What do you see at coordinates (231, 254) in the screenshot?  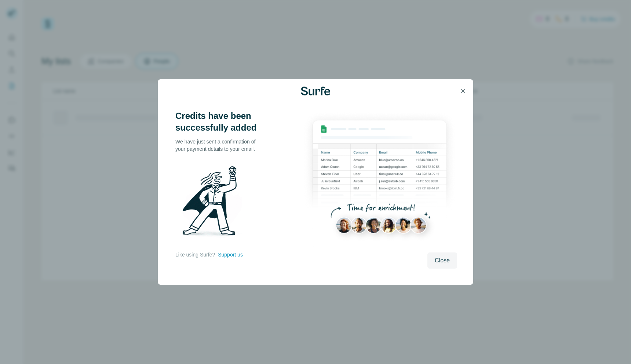 I see `button: Support us` at bounding box center [231, 254].